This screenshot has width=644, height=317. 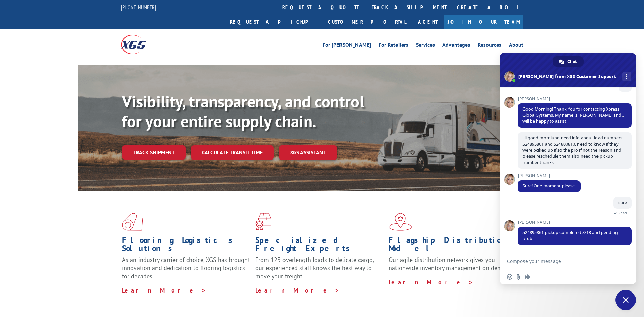 What do you see at coordinates (367, 22) in the screenshot?
I see `a: Customer Portal` at bounding box center [367, 22].